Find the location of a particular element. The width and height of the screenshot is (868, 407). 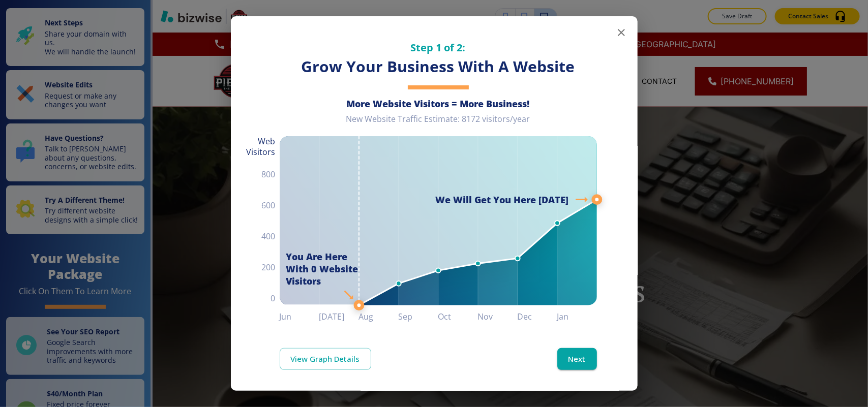

h5: Step 1 of 2: is located at coordinates (438, 47).